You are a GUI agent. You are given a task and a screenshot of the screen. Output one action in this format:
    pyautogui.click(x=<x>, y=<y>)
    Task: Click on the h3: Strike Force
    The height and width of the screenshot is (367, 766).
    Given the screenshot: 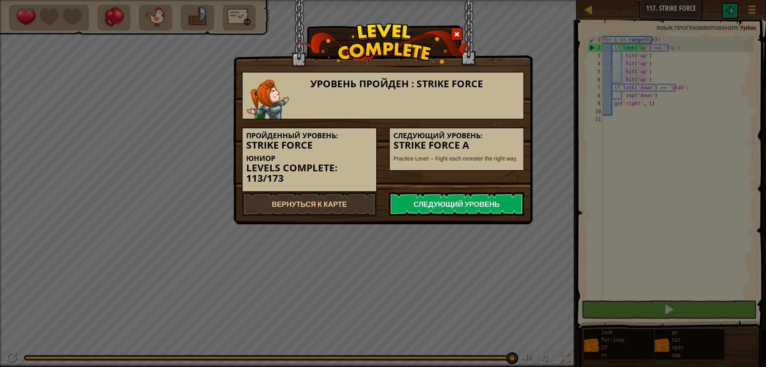 What is the action you would take?
    pyautogui.click(x=309, y=145)
    